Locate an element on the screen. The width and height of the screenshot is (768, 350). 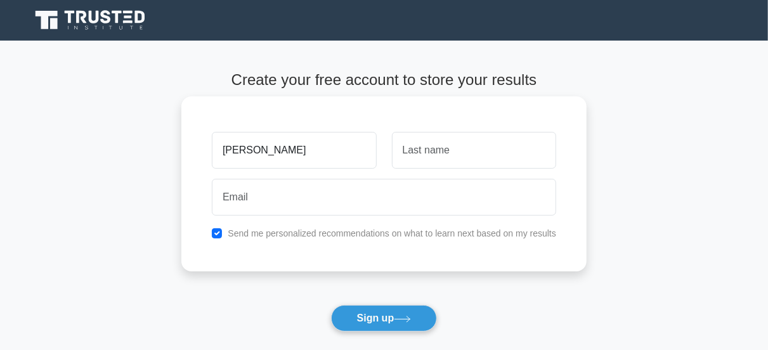
button: Sign up is located at coordinates (384, 318).